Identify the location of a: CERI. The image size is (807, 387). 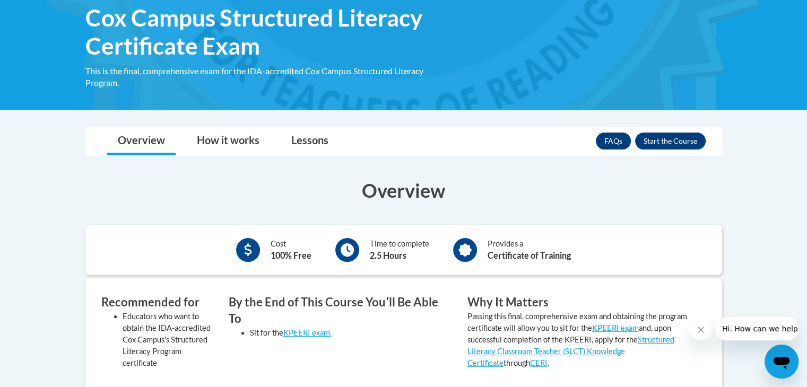
(539, 363).